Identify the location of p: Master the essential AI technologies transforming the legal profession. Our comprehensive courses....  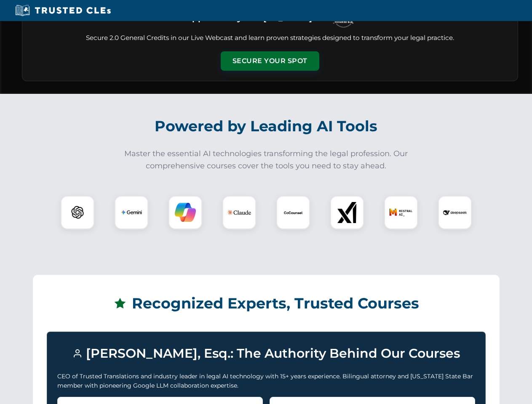
(266, 160).